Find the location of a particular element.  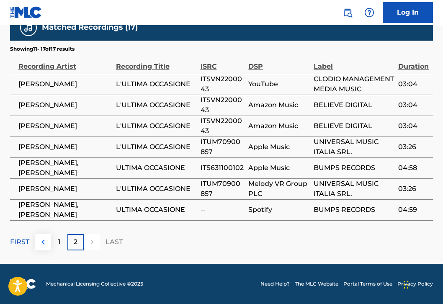

img: search is located at coordinates (348, 13).